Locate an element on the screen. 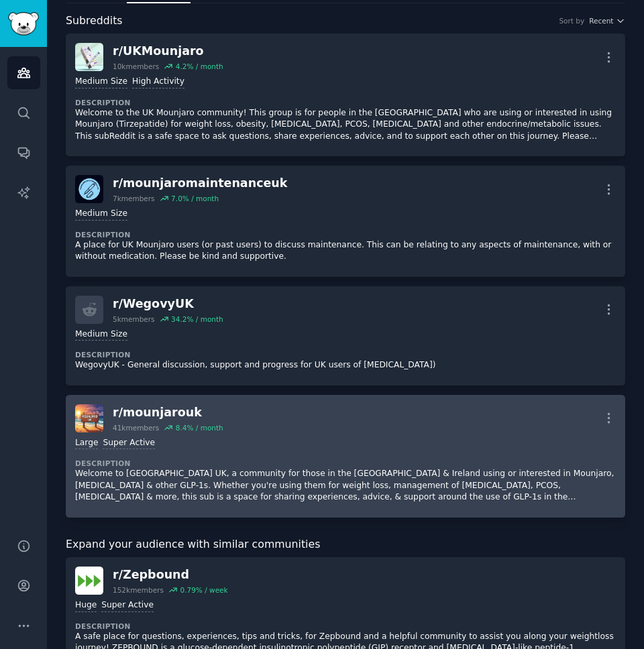 This screenshot has height=649, width=644. div: 7.0 % / month is located at coordinates (194, 198).